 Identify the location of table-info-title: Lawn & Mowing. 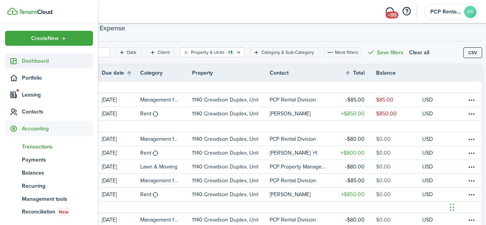
(159, 166).